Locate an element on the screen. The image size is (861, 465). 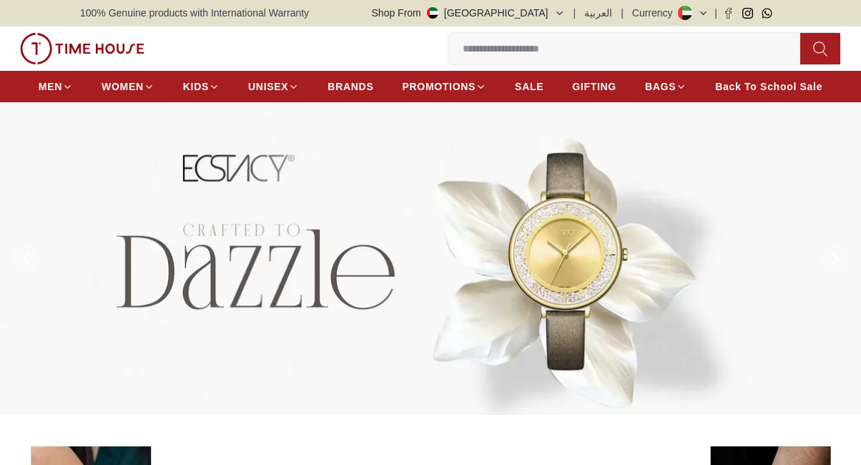
a: BAGS is located at coordinates (666, 87).